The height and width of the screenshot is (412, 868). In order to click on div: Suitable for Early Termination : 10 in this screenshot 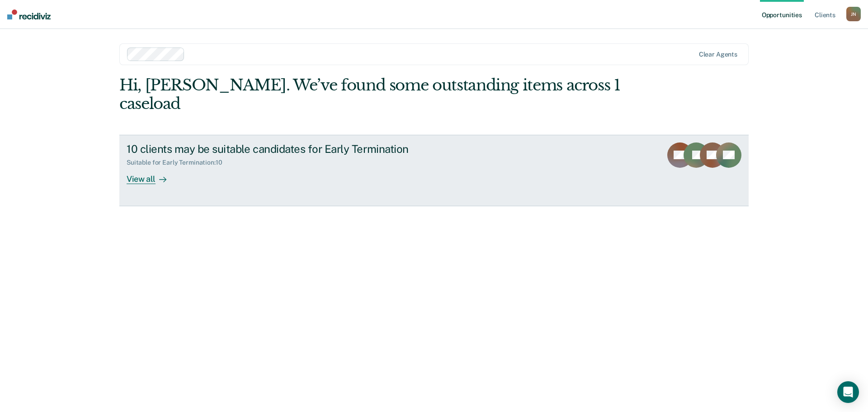, I will do `click(178, 162)`.